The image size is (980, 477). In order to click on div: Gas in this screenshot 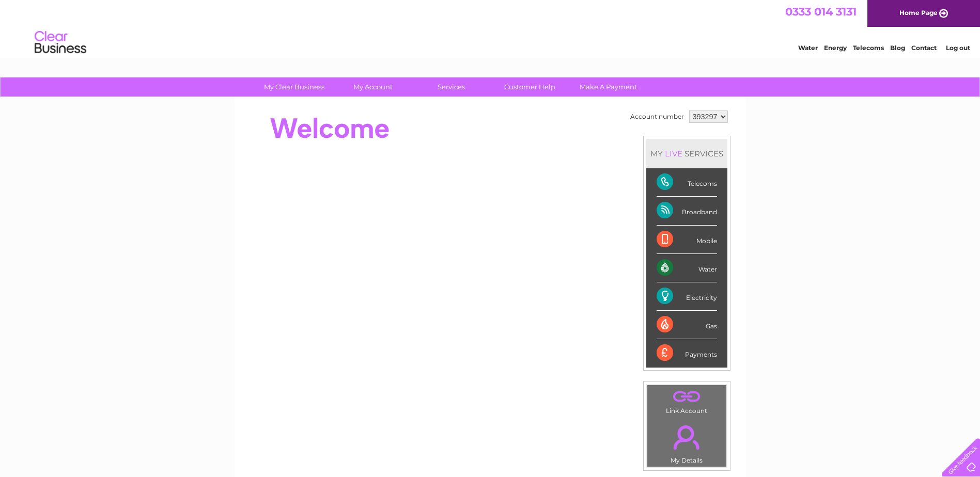, I will do `click(686, 325)`.